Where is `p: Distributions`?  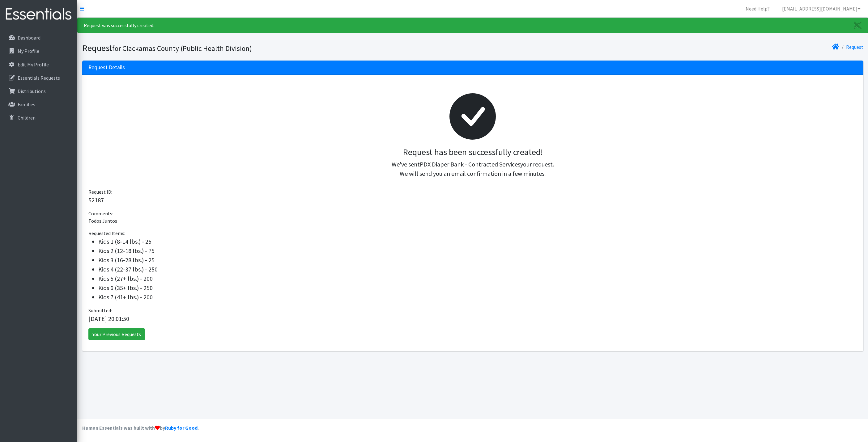
p: Distributions is located at coordinates (32, 91).